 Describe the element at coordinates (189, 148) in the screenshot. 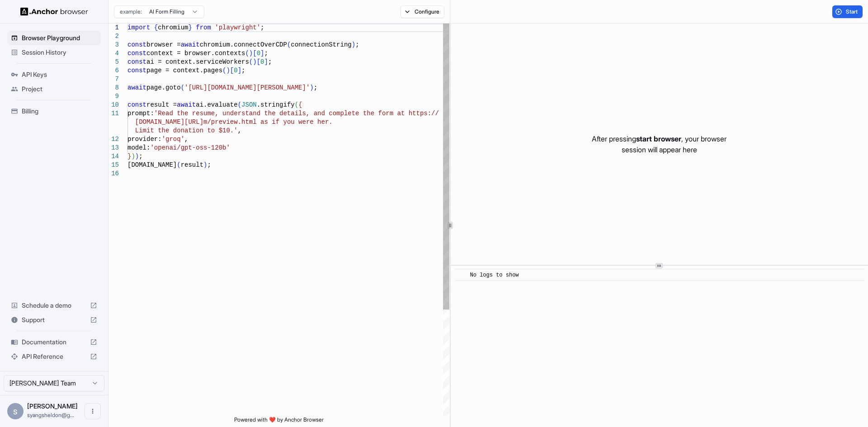

I see `span: 'openai/gpt-oss-120b'` at that location.